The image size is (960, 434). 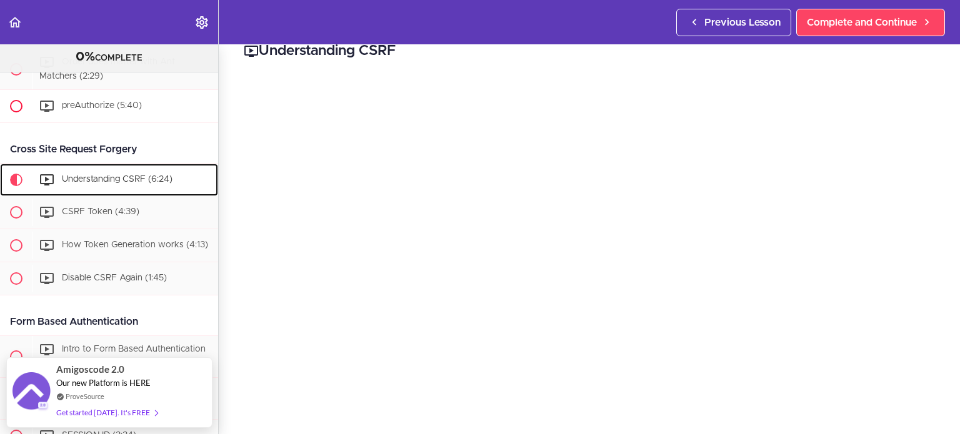 I want to click on div: COMPLETE, so click(x=109, y=57).